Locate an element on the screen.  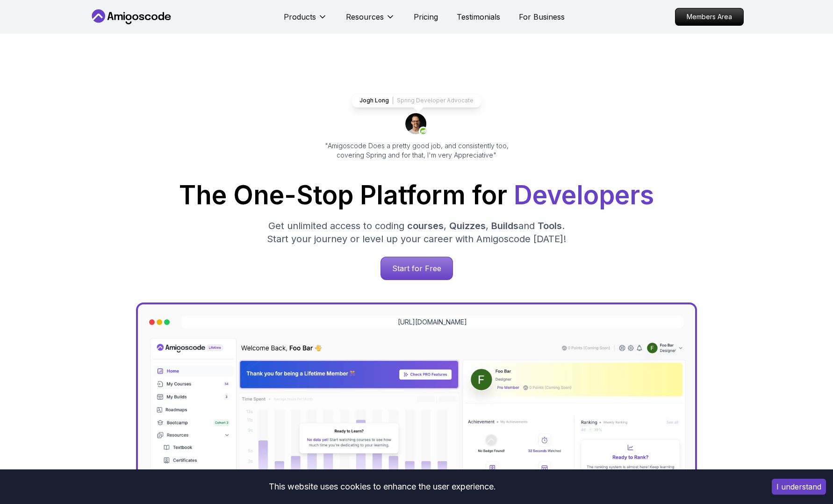
a: Start for Free is located at coordinates (416, 268).